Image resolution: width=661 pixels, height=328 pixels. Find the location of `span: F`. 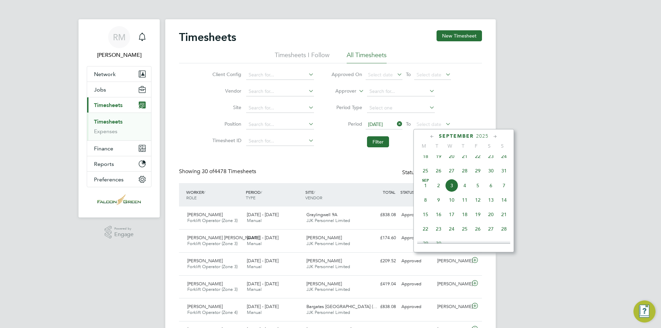

span: F is located at coordinates (476, 146).